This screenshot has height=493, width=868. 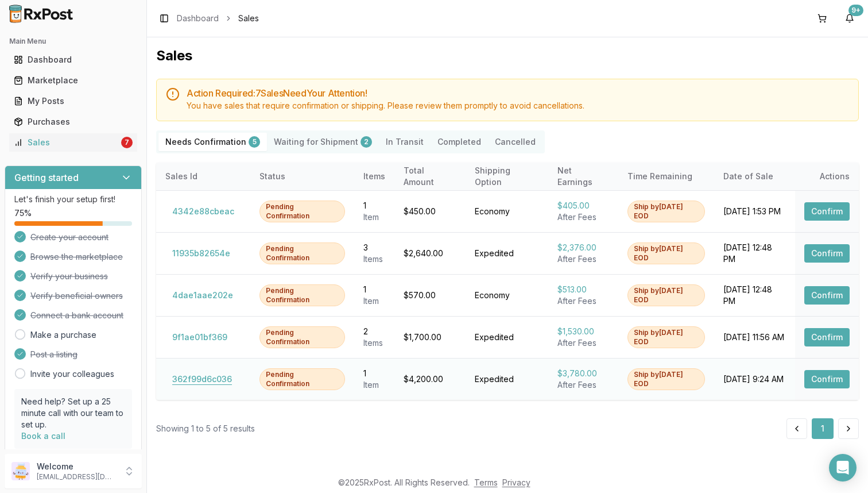 I want to click on span: Post a listing, so click(x=54, y=354).